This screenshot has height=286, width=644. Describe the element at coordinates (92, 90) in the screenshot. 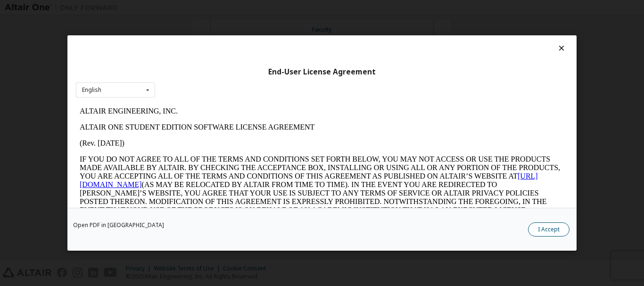

I see `div: English` at that location.